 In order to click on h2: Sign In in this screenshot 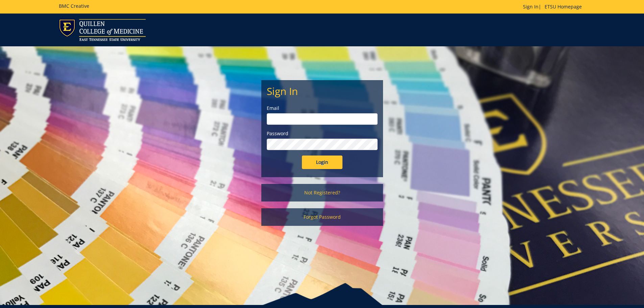, I will do `click(322, 91)`.